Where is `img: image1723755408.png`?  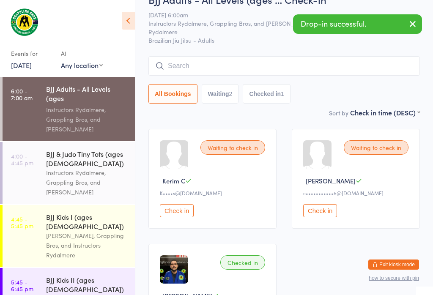 img: image1723755408.png is located at coordinates (174, 269).